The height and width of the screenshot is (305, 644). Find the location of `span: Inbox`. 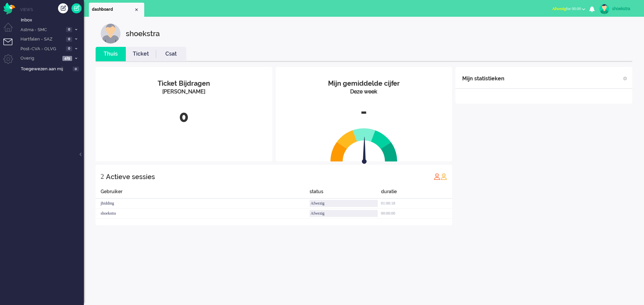

span: Inbox is located at coordinates (52, 20).